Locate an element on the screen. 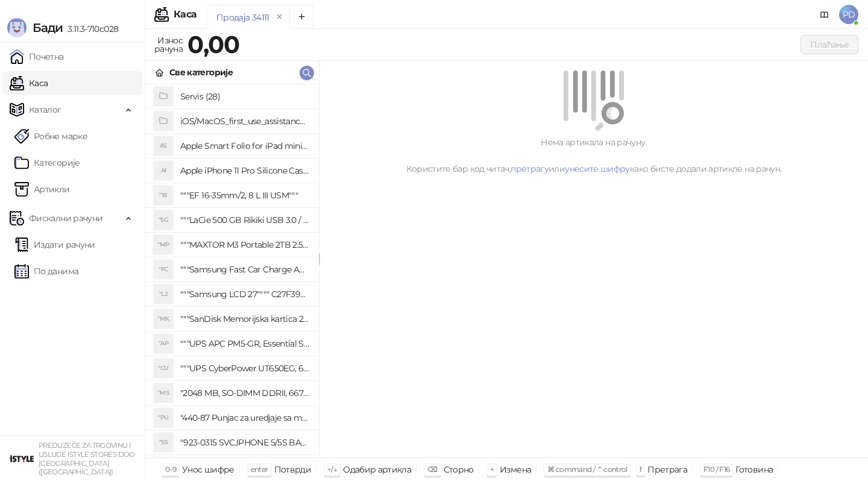 The width and height of the screenshot is (868, 481). button: Add tab is located at coordinates (301, 17).